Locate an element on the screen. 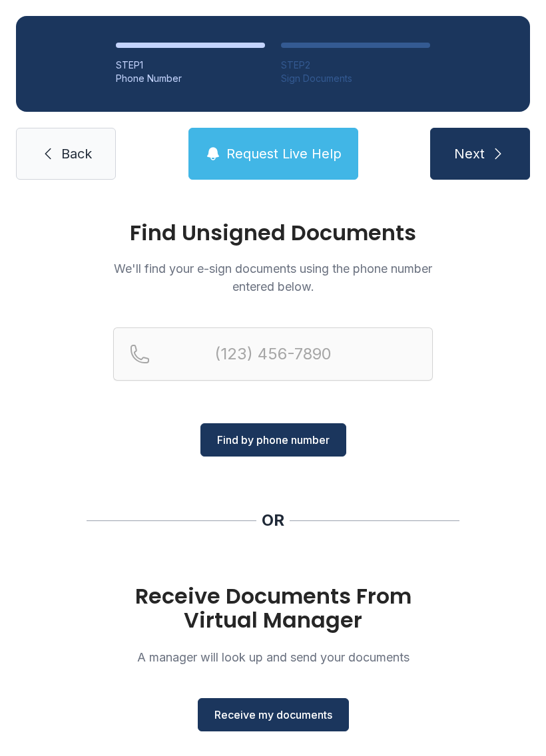  p: We'll find your e-sign documents using the phone number entered below. is located at coordinates (273, 278).